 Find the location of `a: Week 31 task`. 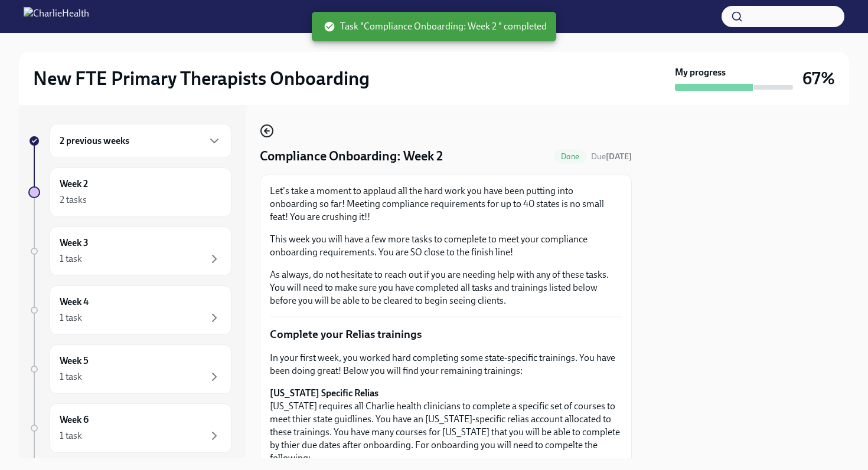

a: Week 31 task is located at coordinates (130, 251).